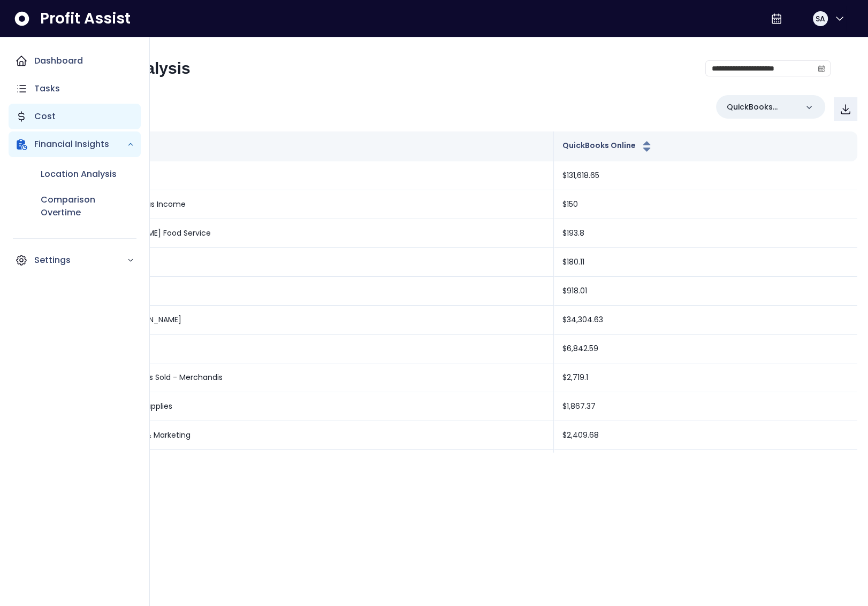 Image resolution: width=868 pixels, height=606 pixels. Describe the element at coordinates (705, 205) in the screenshot. I see `td: $150` at that location.